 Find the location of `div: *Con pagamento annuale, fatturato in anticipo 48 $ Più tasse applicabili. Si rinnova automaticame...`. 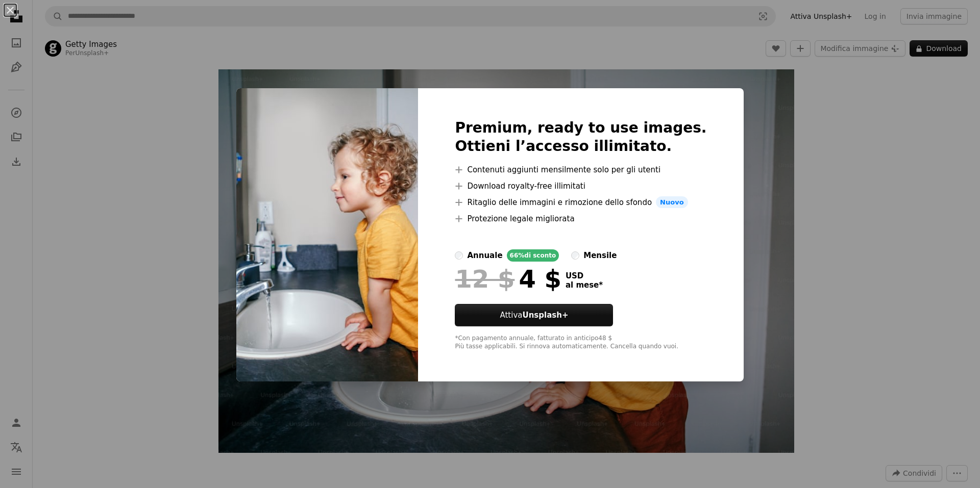

div: *Con pagamento annuale, fatturato in anticipo 48 $ Più tasse applicabili. Si rinnova automaticame... is located at coordinates (580, 343).